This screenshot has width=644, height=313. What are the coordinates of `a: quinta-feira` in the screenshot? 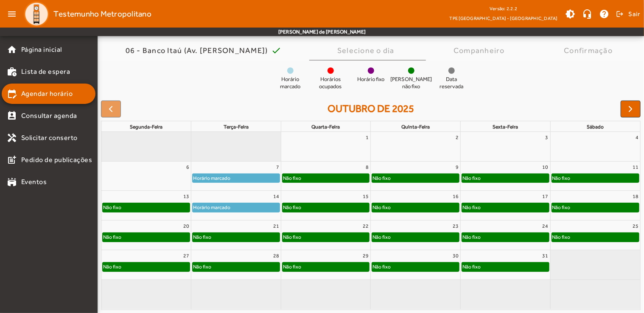 It's located at (416, 127).